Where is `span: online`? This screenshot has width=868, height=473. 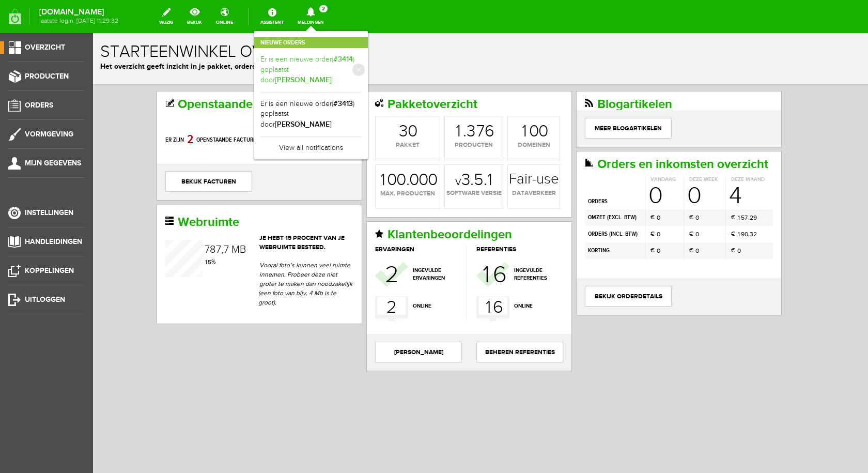
span: online is located at coordinates (445, 273).